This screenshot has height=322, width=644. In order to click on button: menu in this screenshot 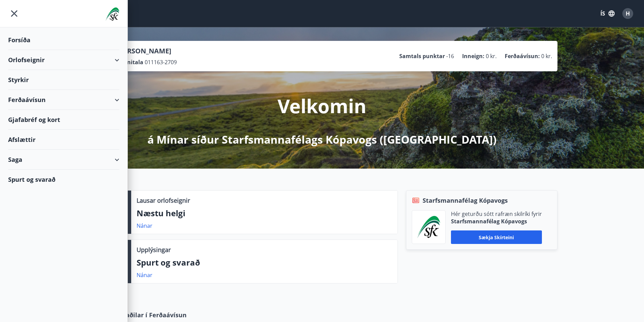, I will do `click(15, 14)`.